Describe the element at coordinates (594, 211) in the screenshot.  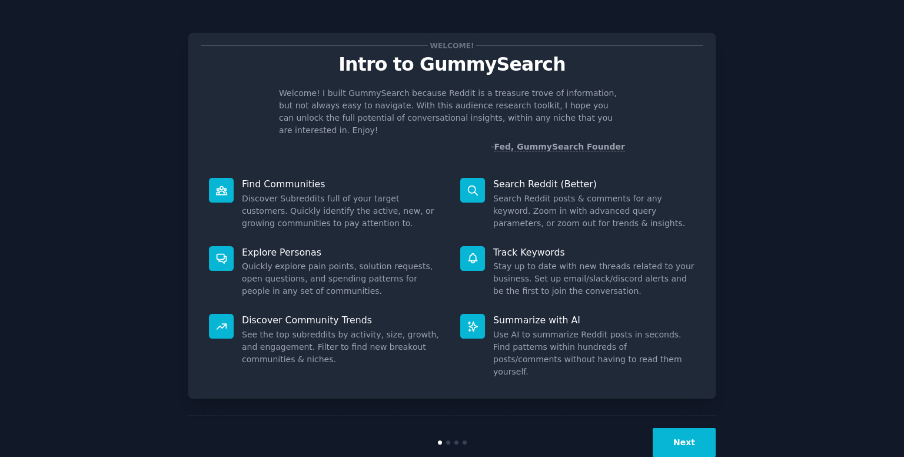
I see `dd: Search Reddit posts & comments for any keyword. Zoom in with advanced query parameters, or zoom o...` at that location.